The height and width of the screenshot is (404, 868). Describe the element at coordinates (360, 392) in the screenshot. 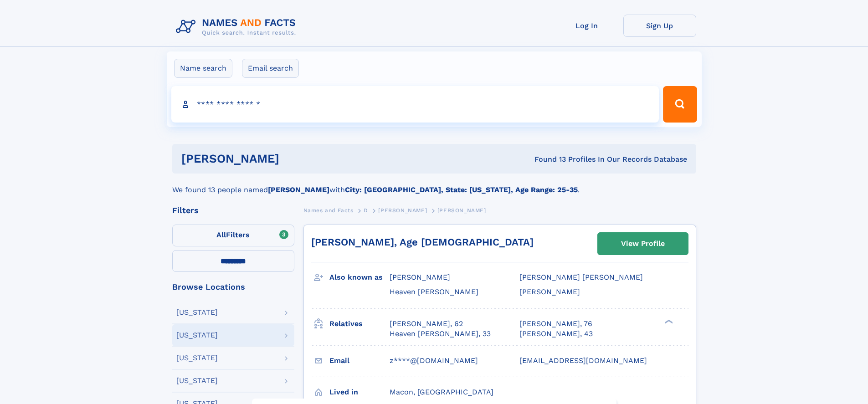

I see `h3: Lived in` at that location.